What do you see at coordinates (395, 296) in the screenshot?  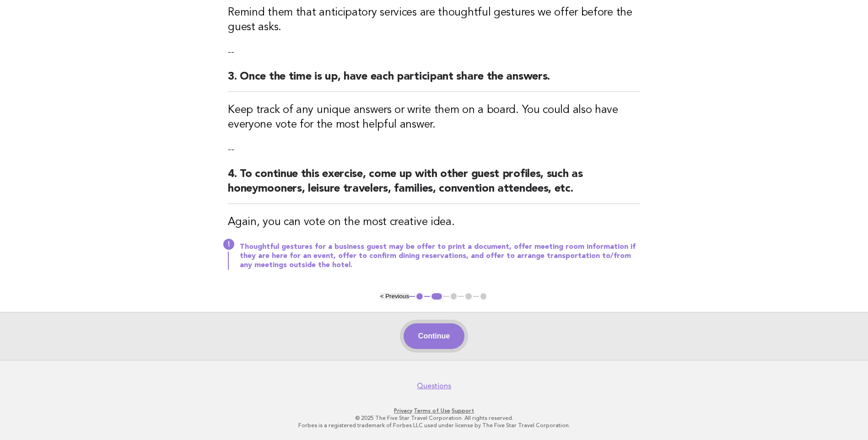 I see `button: < Previous` at bounding box center [395, 296].